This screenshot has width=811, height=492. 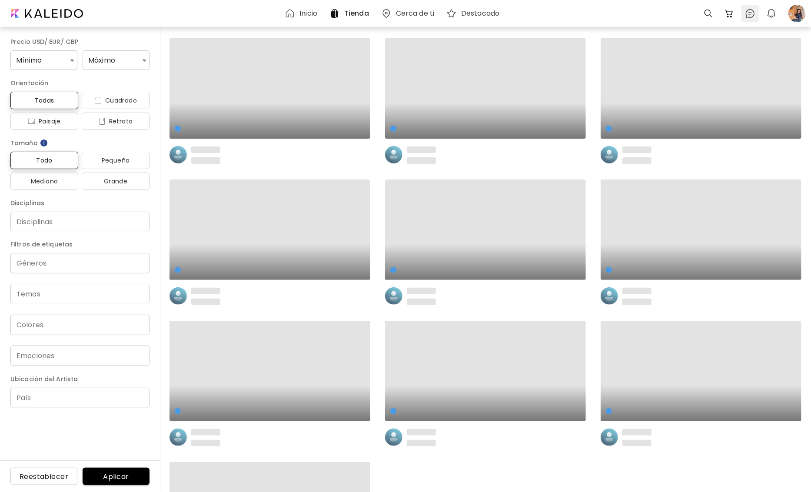 What do you see at coordinates (116, 100) in the screenshot?
I see `span: Cuadrado` at bounding box center [116, 100].